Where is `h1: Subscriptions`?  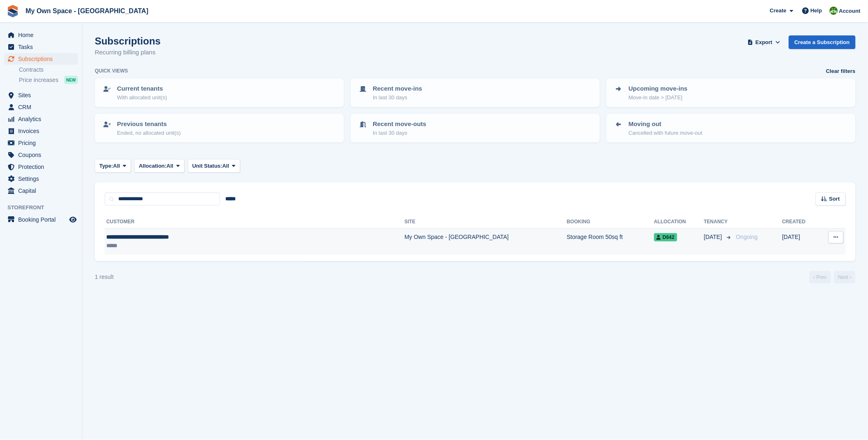
h1: Subscriptions is located at coordinates (128, 41).